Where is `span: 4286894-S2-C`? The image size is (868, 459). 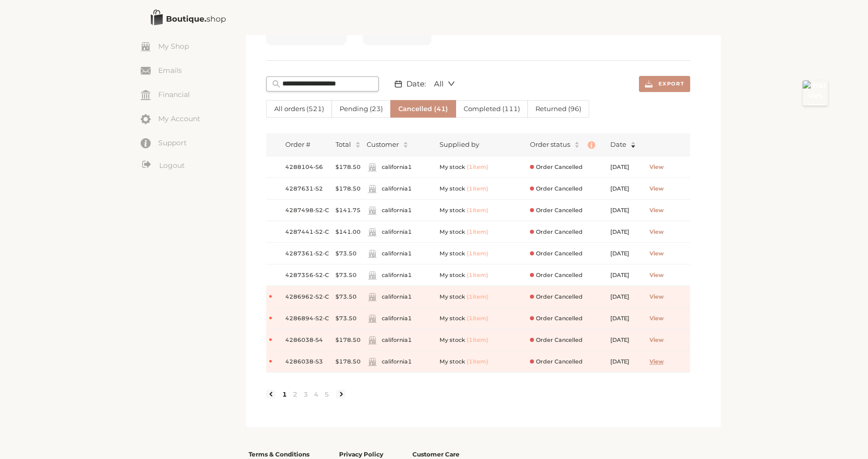
span: 4286894-S2-C is located at coordinates (308, 319).